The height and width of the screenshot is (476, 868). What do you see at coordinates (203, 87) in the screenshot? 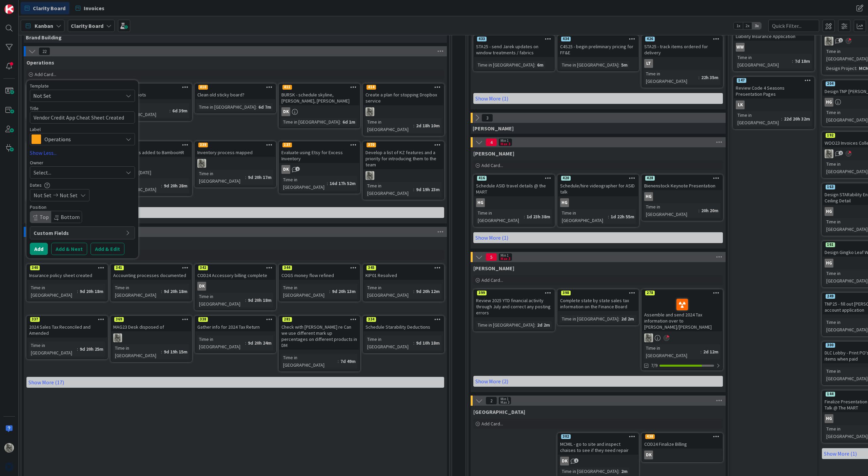
I see `div: 410` at bounding box center [203, 87].